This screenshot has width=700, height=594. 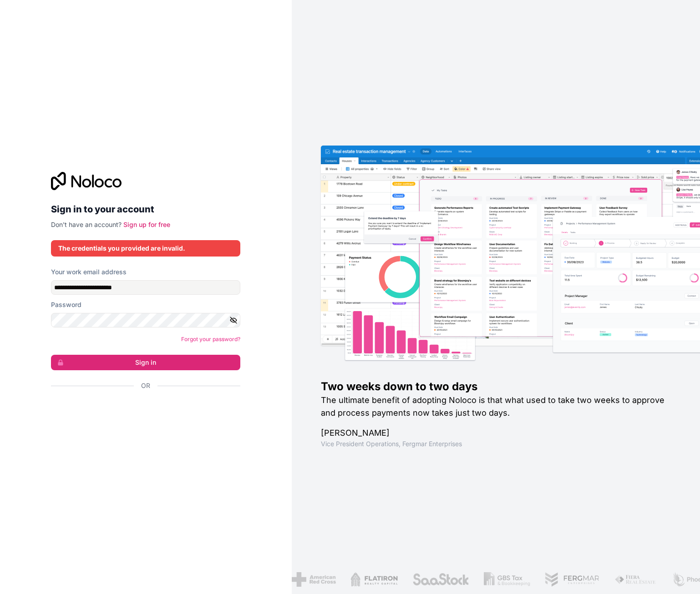 What do you see at coordinates (86, 224) in the screenshot?
I see `span: Don't have an account?` at bounding box center [86, 224].